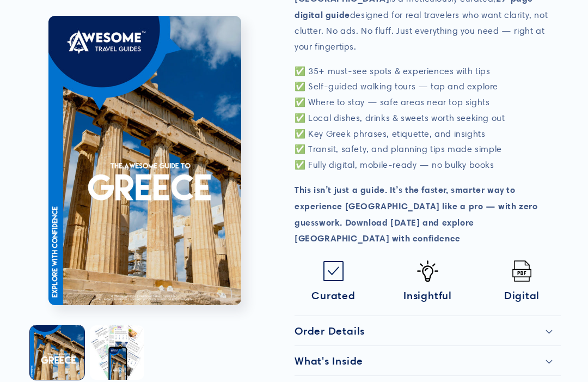 The height and width of the screenshot is (382, 588). I want to click on span: Digital, so click(521, 296).